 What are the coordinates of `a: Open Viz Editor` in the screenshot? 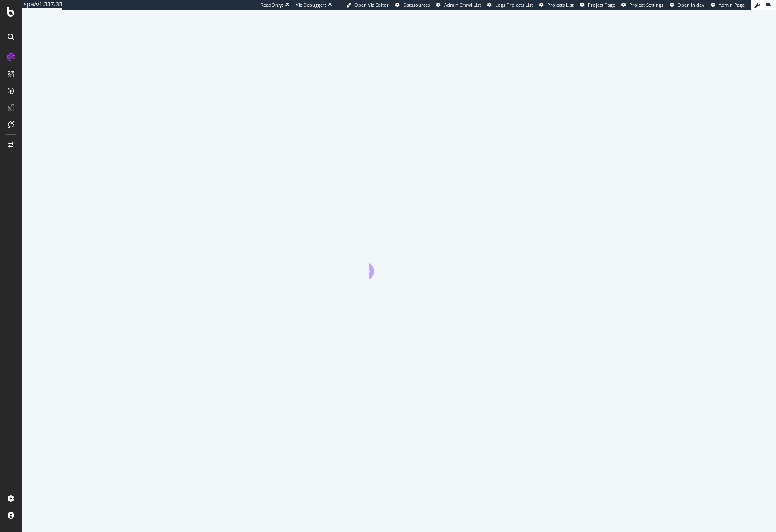 It's located at (368, 5).